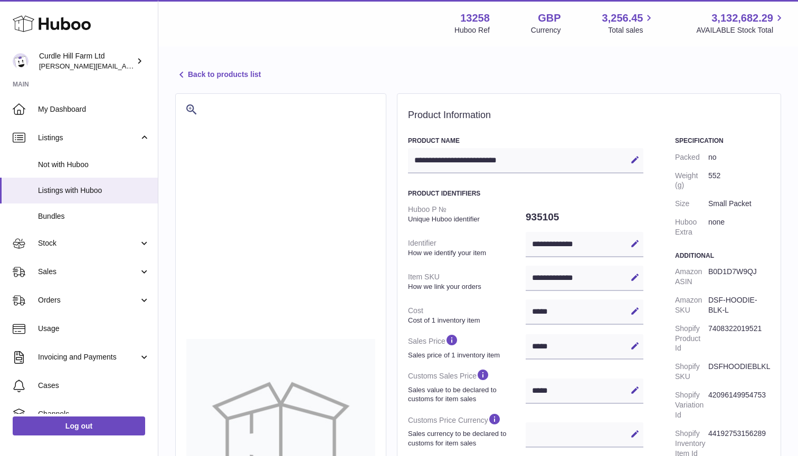  Describe the element at coordinates (465, 253) in the screenshot. I see `strong: How we identify your item` at that location.